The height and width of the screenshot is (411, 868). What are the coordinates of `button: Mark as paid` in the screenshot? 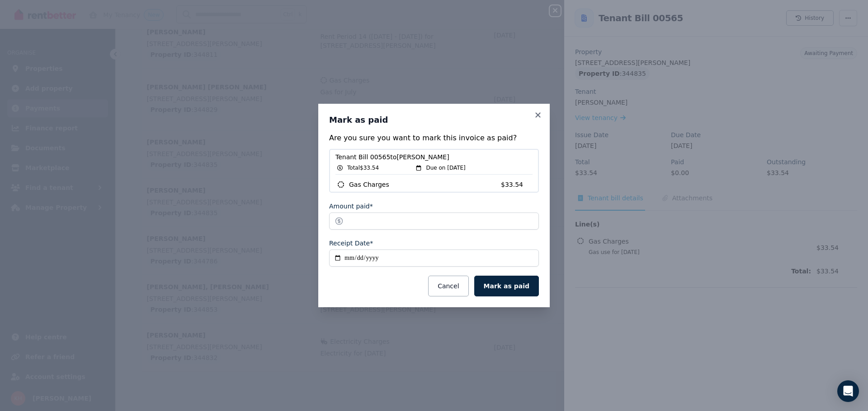 It's located at (507, 286).